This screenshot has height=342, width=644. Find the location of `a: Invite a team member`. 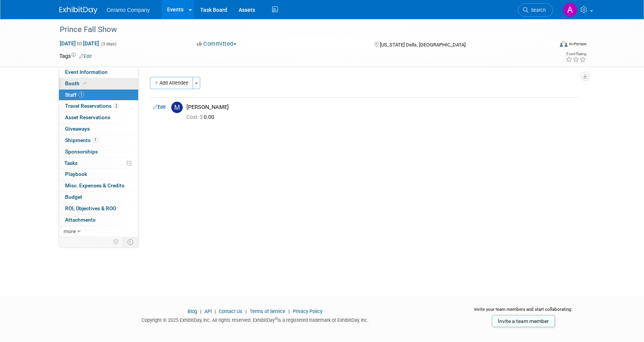

a: Invite a team member is located at coordinates (523, 321).